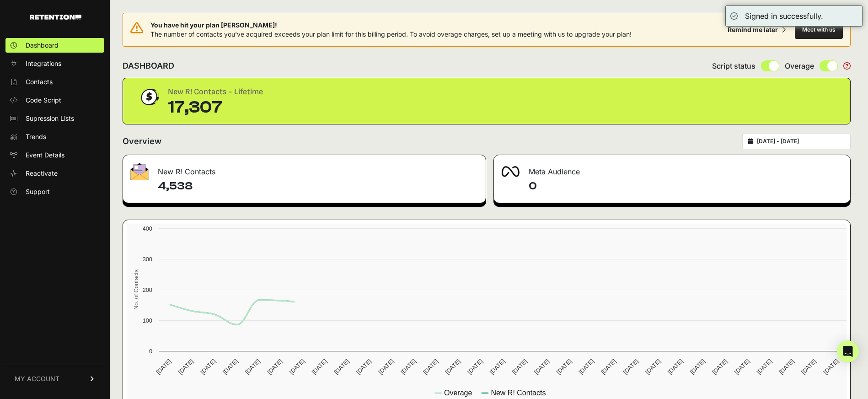 The image size is (868, 399). Describe the element at coordinates (55, 378) in the screenshot. I see `a: MY ACCOUNT` at that location.